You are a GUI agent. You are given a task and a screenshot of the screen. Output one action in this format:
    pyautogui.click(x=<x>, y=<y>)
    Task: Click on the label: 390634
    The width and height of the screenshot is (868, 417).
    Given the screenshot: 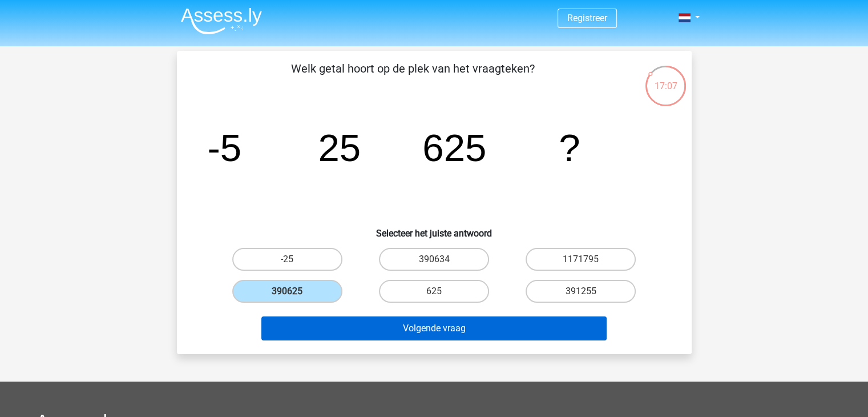 What is the action you would take?
    pyautogui.click(x=434, y=259)
    